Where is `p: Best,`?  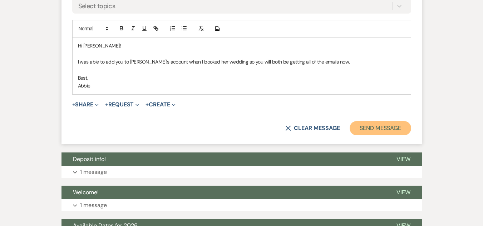
p: Best, is located at coordinates (242, 78).